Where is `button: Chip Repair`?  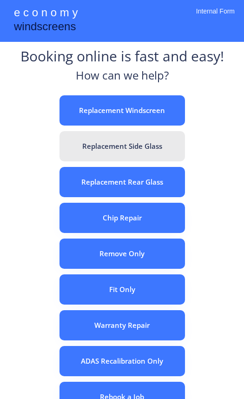
button: Chip Repair is located at coordinates (122, 218).